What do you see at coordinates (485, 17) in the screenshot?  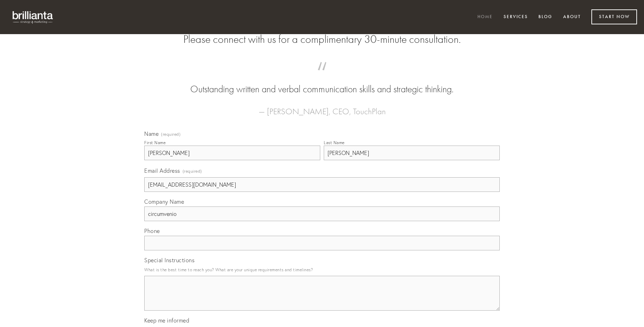 I see `a: Home` at bounding box center [485, 17].